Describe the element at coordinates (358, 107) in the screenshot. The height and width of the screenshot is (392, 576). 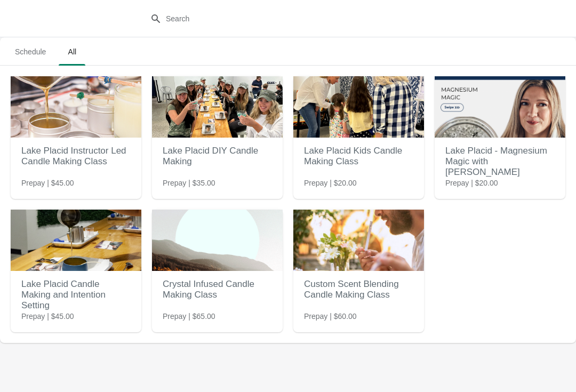
I see `img: Lake Placid Kids Candle Making Class` at that location.